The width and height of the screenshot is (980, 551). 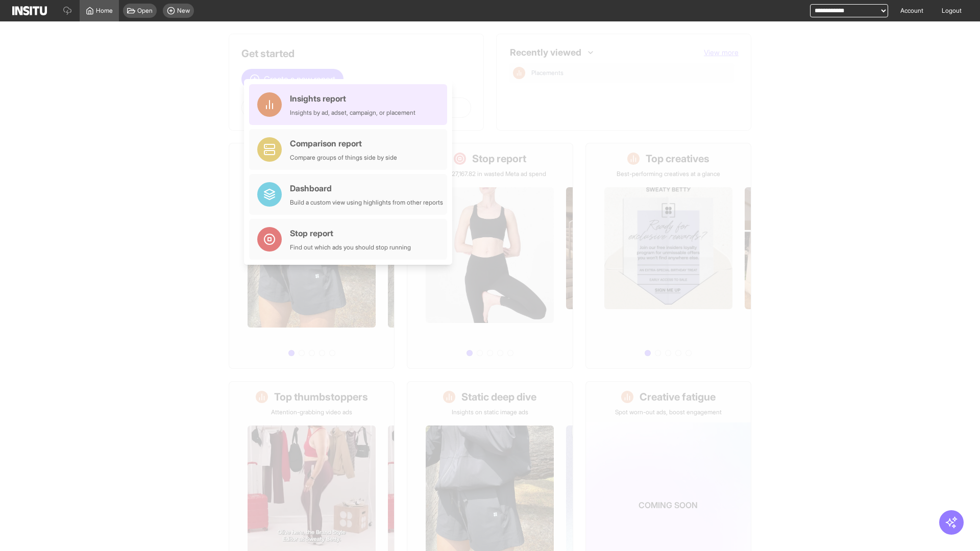 I want to click on div: Find out which ads you should stop running, so click(x=350, y=248).